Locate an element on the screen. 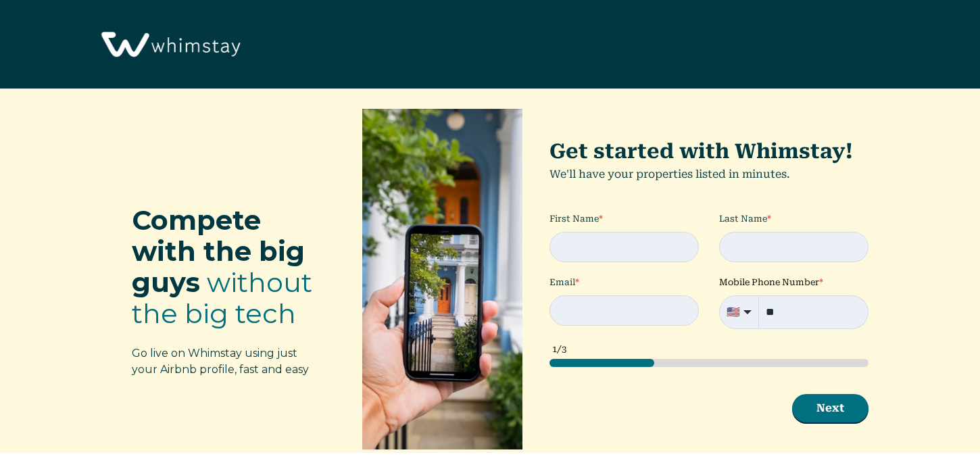  span: Last Name is located at coordinates (743, 219).